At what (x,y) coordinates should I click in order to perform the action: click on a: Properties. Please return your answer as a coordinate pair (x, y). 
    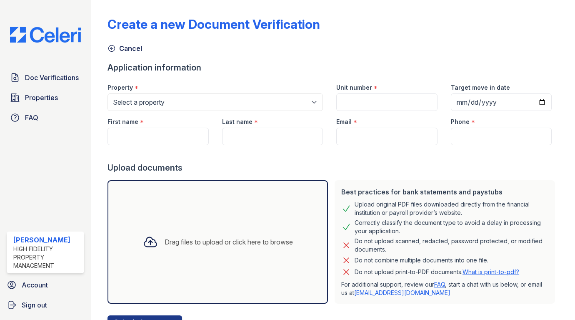
    Looking at the image, I should click on (45, 98).